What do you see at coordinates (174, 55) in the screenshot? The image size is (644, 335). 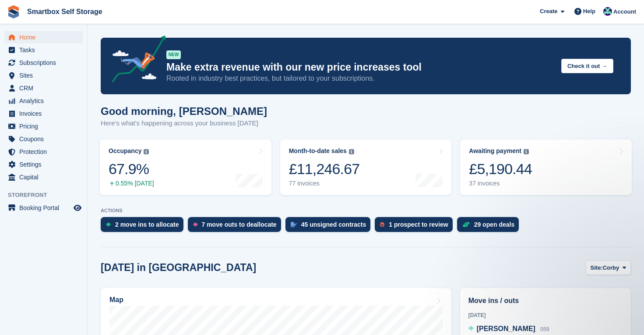 I see `div: NEW` at bounding box center [174, 55].